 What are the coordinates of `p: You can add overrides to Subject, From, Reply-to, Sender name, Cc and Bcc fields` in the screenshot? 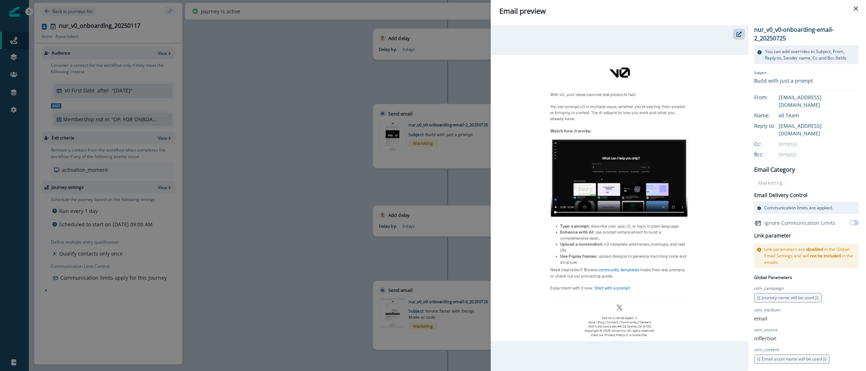 It's located at (810, 55).